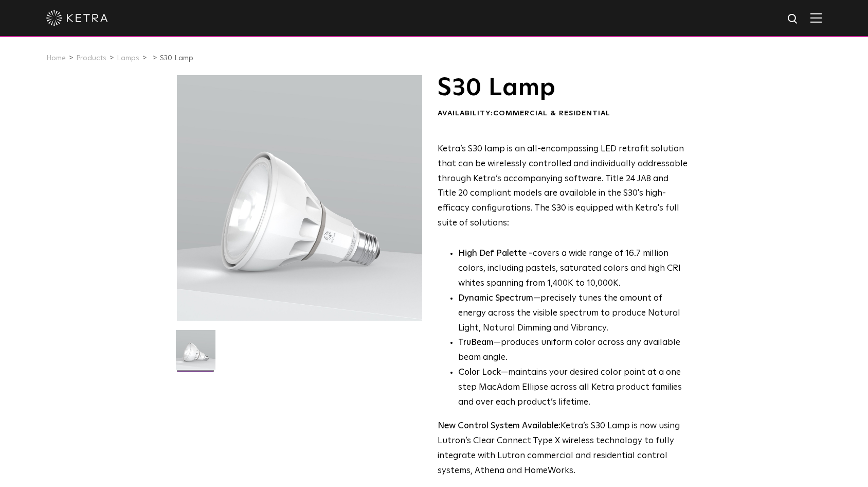 Image resolution: width=868 pixels, height=487 pixels. I want to click on img: ketra-logo-2019-white, so click(77, 18).